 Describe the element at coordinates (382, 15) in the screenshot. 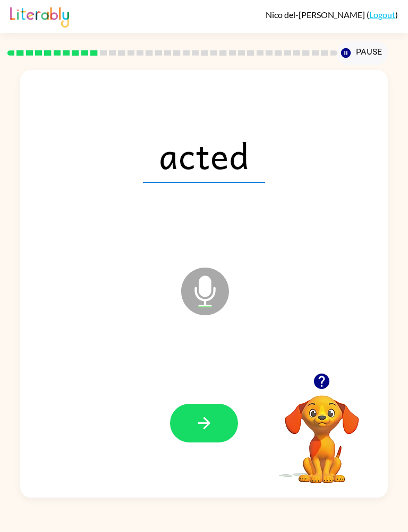

I see `a: Logout` at that location.